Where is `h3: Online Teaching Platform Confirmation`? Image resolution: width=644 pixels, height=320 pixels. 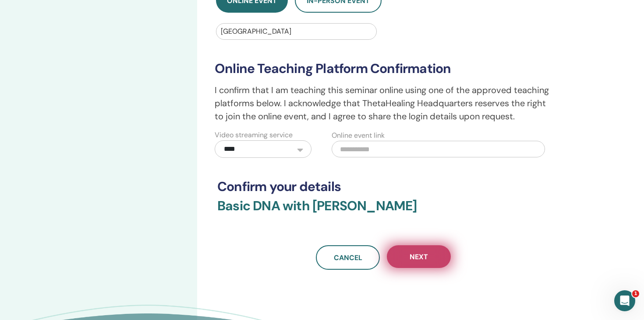
h3: Online Teaching Platform Confirmation is located at coordinates (383, 69).